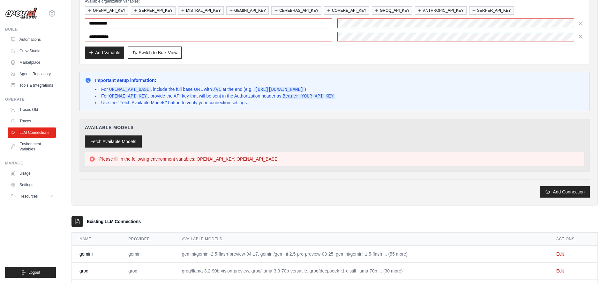 Image resolution: width=608 pixels, height=283 pixels. Describe the element at coordinates (128, 96) in the screenshot. I see `code: OPENAI_API_KEY` at that location.